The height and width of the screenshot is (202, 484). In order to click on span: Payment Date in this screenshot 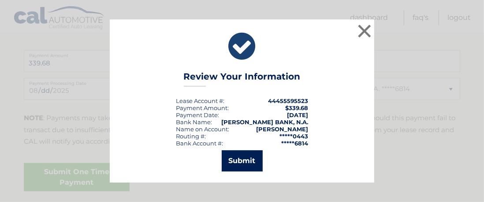, I will do `click(197, 115)`.